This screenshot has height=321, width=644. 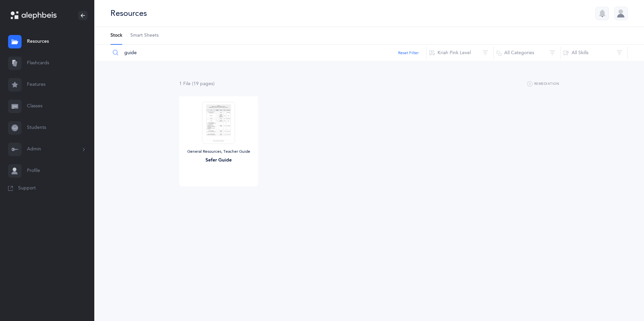 What do you see at coordinates (27, 189) in the screenshot?
I see `span: Support` at bounding box center [27, 189].